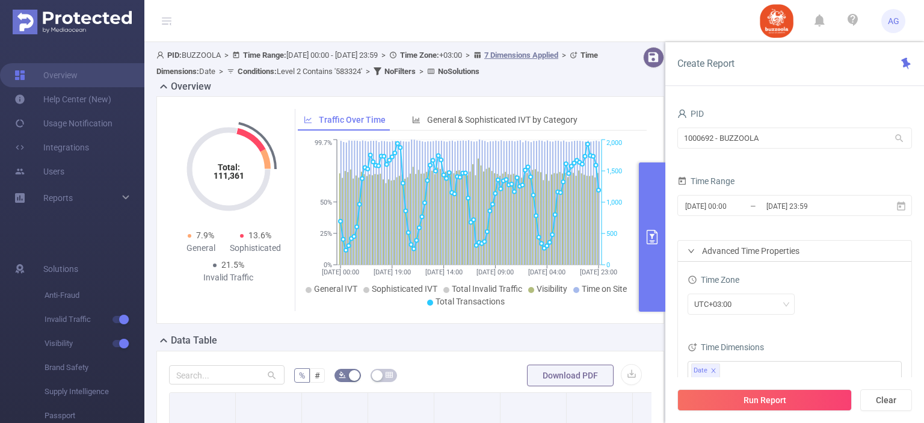 The image size is (924, 423). I want to click on div: icon: rightAdvanced Time Properties, so click(795, 251).